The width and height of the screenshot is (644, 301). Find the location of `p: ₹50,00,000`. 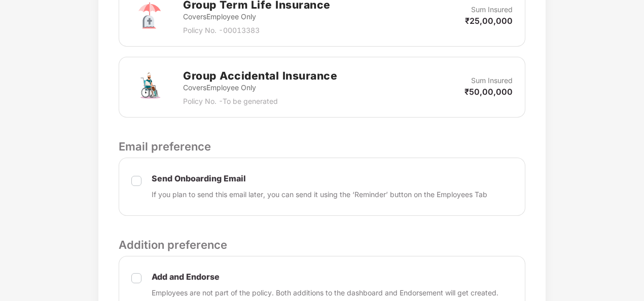

p: ₹50,00,000 is located at coordinates (488, 92).